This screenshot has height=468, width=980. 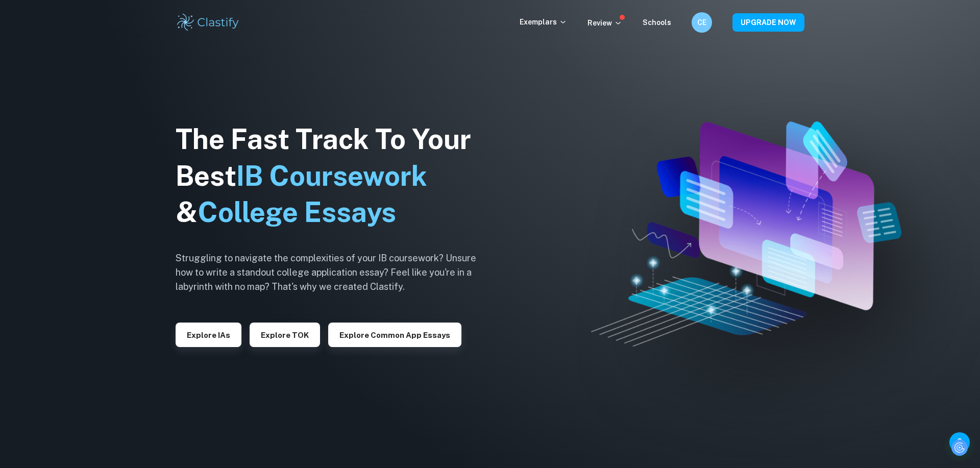 What do you see at coordinates (334, 176) in the screenshot?
I see `h1: The Fast Track To Your Best &` at bounding box center [334, 176].